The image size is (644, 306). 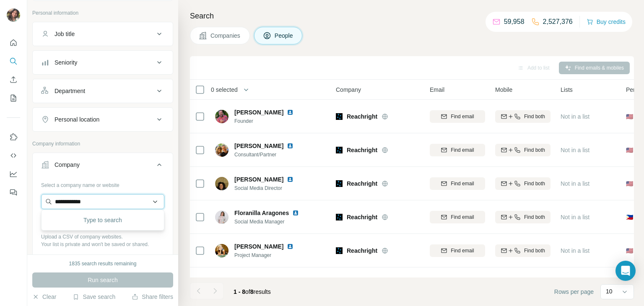 What do you see at coordinates (261, 213) in the screenshot?
I see `span: Floranilla Aragones` at bounding box center [261, 213].